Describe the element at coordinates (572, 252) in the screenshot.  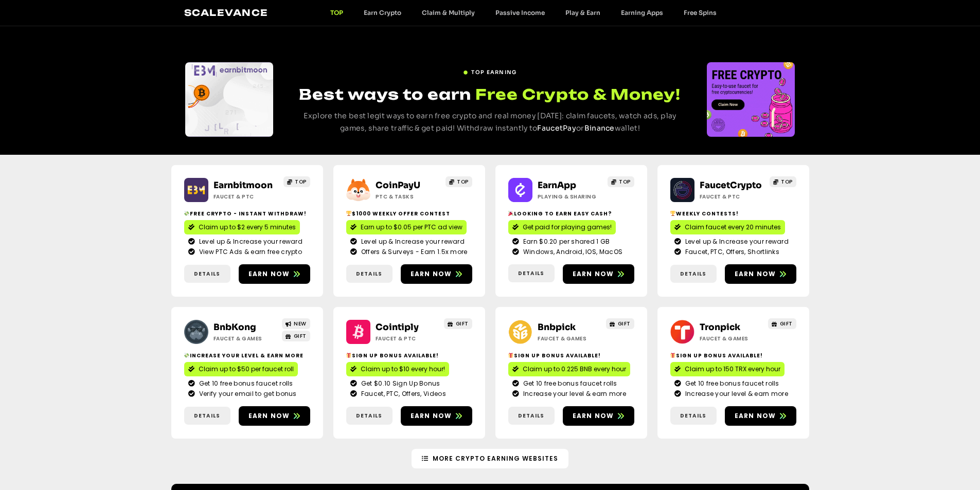
I see `span: Windows, Android, IOS, MacOS` at that location.